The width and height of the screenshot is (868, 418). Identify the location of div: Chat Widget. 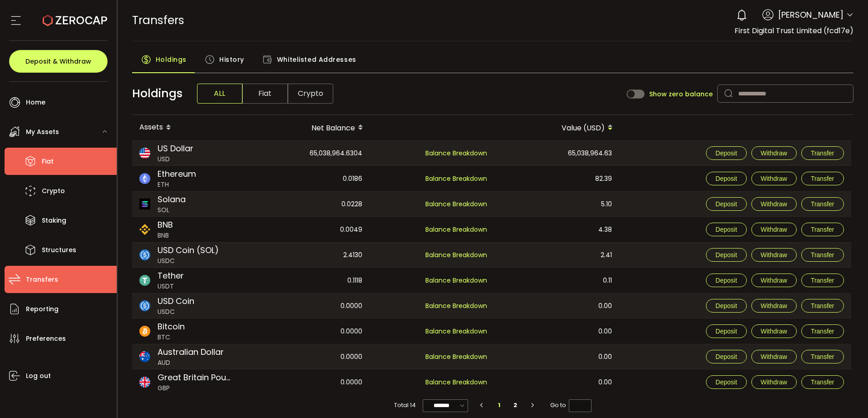
(845, 396).